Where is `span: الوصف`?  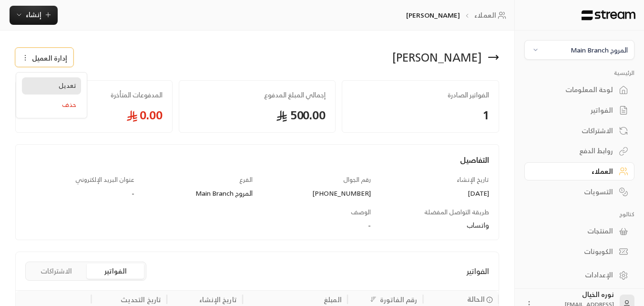
span: الوصف is located at coordinates (361, 212).